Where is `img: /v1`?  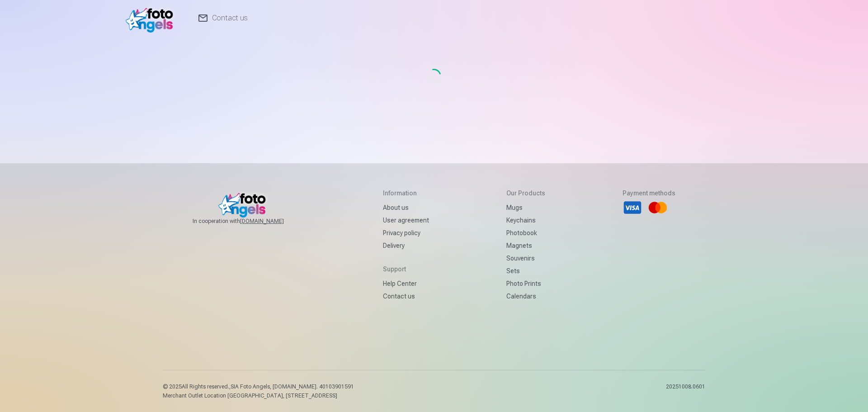
img: /v1 is located at coordinates (152, 18).